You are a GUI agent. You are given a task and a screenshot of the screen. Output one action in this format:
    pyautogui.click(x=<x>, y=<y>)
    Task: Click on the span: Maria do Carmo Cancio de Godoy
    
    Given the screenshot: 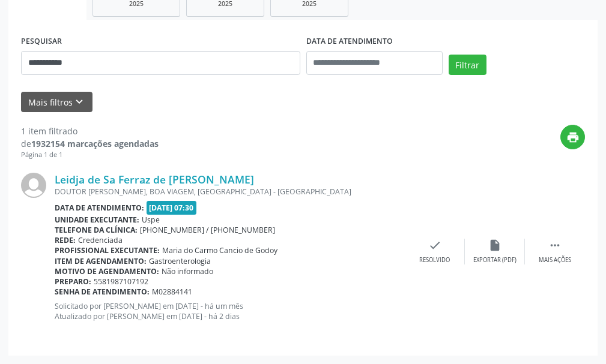 What is the action you would take?
    pyautogui.click(x=220, y=250)
    